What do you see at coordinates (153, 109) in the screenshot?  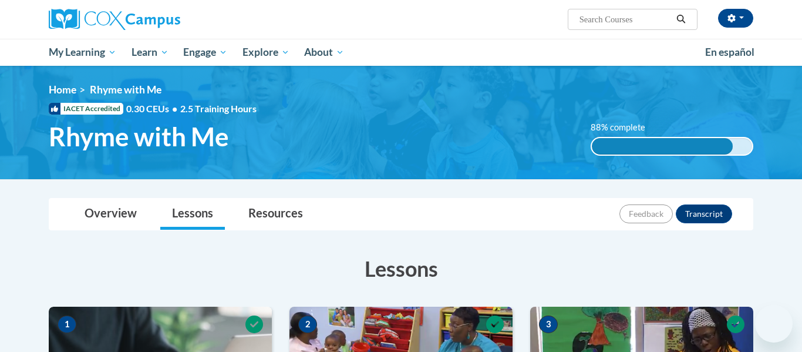 I see `span: 0.30 CEUs` at bounding box center [153, 109].